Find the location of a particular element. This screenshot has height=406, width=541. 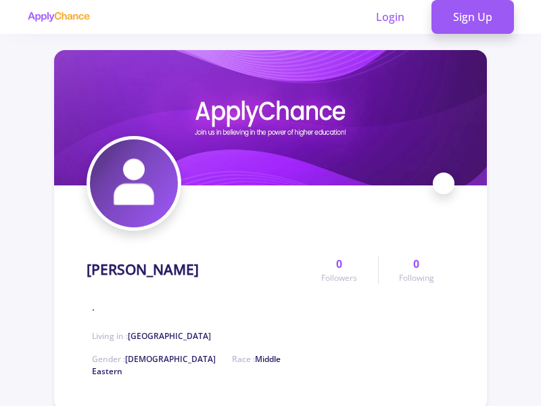

a: 0Following is located at coordinates (416, 270).